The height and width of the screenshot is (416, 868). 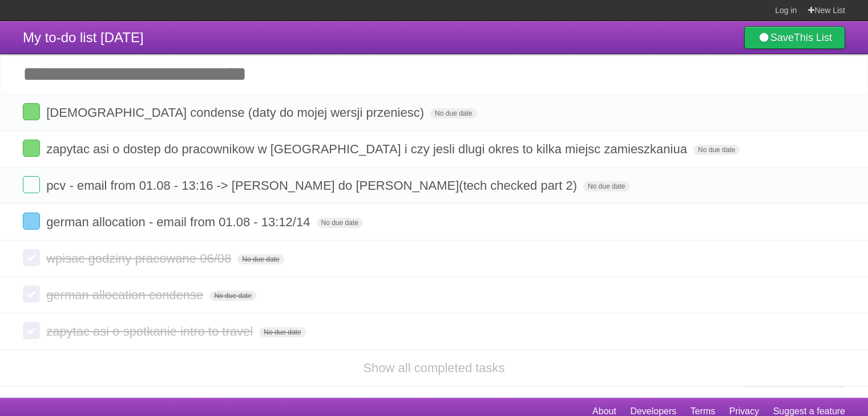 I want to click on a: Show all completed tasks, so click(x=434, y=367).